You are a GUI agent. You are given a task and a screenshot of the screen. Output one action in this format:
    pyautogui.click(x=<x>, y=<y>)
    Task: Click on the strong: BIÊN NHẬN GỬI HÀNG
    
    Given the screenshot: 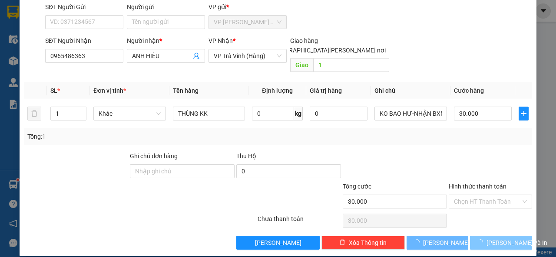 What is the action you would take?
    pyautogui.click(x=65, y=9)
    